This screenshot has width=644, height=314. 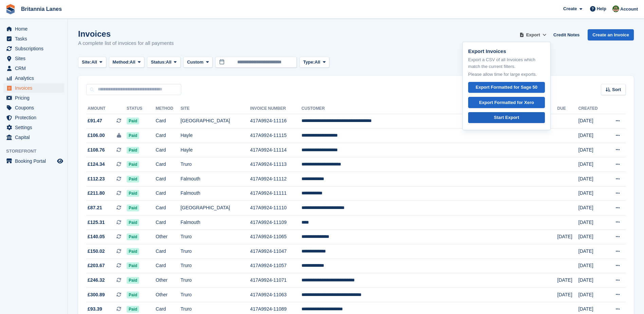 What do you see at coordinates (506, 51) in the screenshot?
I see `p: Export Invoices` at bounding box center [506, 51].